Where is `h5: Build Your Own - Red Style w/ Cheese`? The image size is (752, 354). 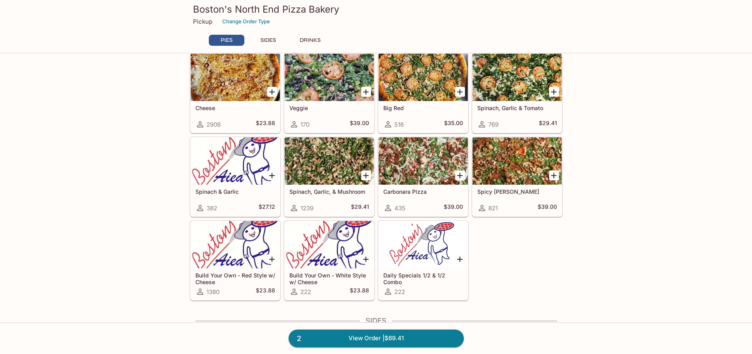 h5: Build Your Own - Red Style w/ Cheese is located at coordinates (235, 278).